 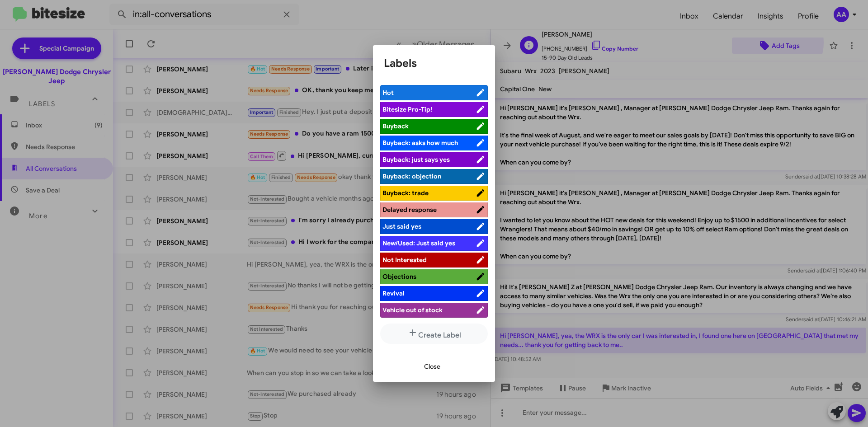 What do you see at coordinates (404, 260) in the screenshot?
I see `span: Not Interested` at bounding box center [404, 260].